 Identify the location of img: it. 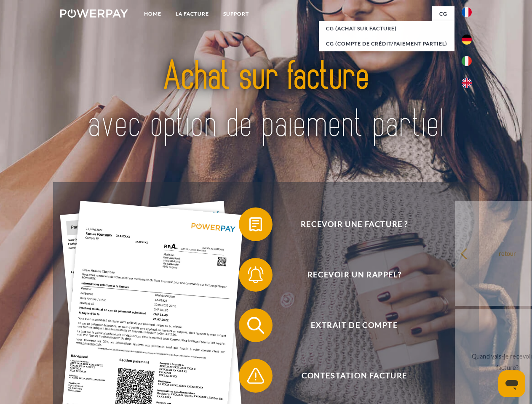
(467, 61).